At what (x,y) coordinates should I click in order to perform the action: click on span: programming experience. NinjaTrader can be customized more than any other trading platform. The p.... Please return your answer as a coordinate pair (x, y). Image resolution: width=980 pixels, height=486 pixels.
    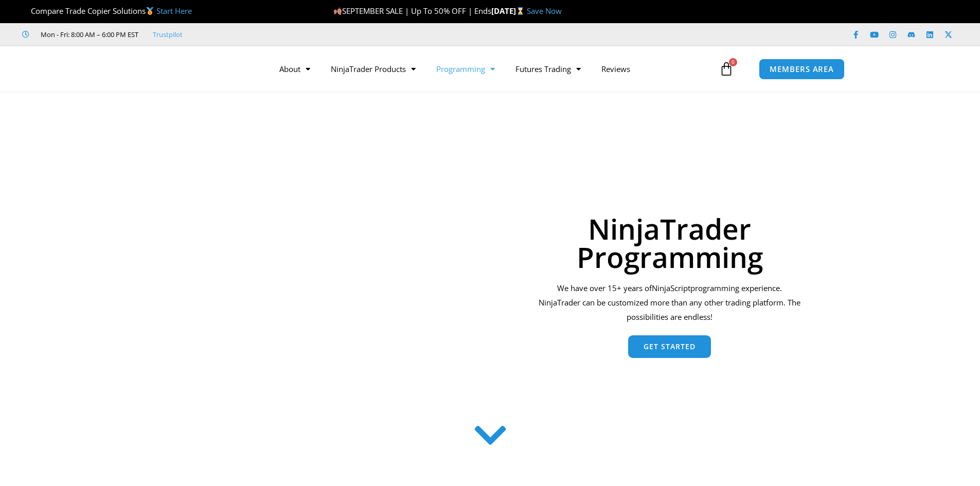
    Looking at the image, I should click on (669, 302).